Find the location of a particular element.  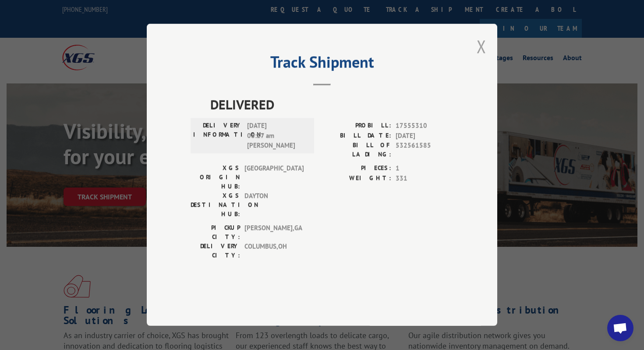

button: Close modal is located at coordinates (482, 46).